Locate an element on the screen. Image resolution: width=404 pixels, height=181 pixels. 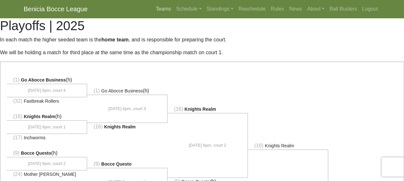
a: Teams is located at coordinates (163, 9).